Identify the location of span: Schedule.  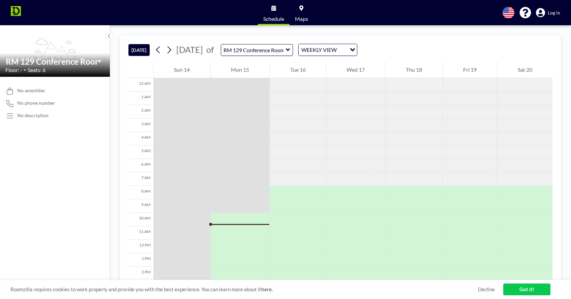
(273, 19).